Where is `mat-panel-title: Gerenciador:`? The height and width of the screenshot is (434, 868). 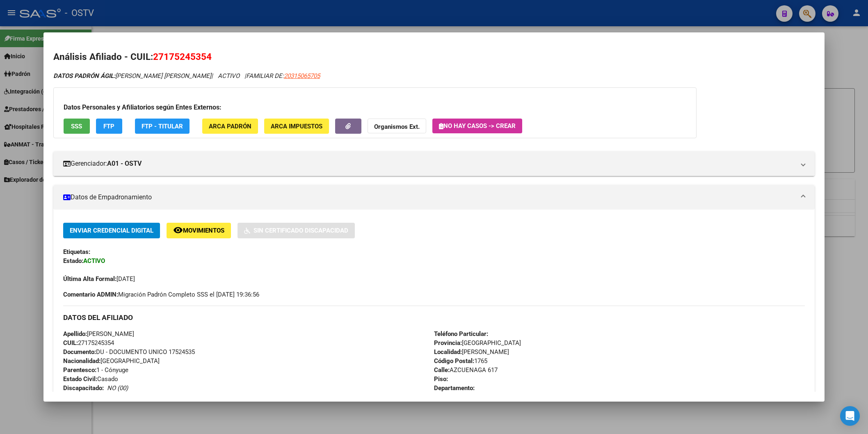 mat-panel-title: Gerenciador: is located at coordinates (429, 164).